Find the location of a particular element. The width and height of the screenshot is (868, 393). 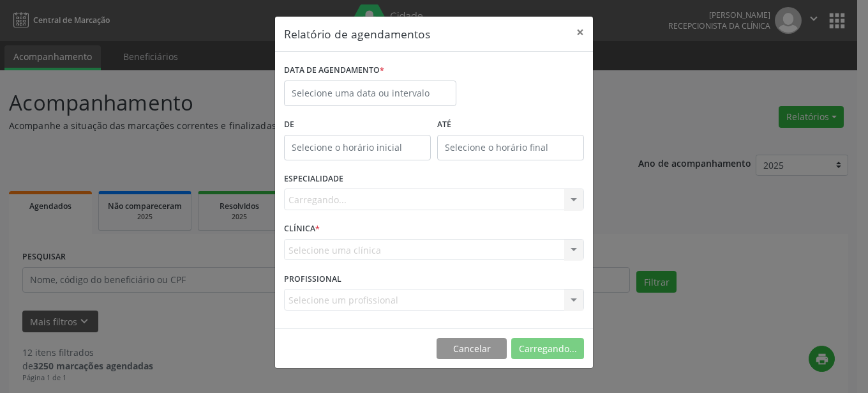

input: Selecione o horário inicial is located at coordinates (357, 148).